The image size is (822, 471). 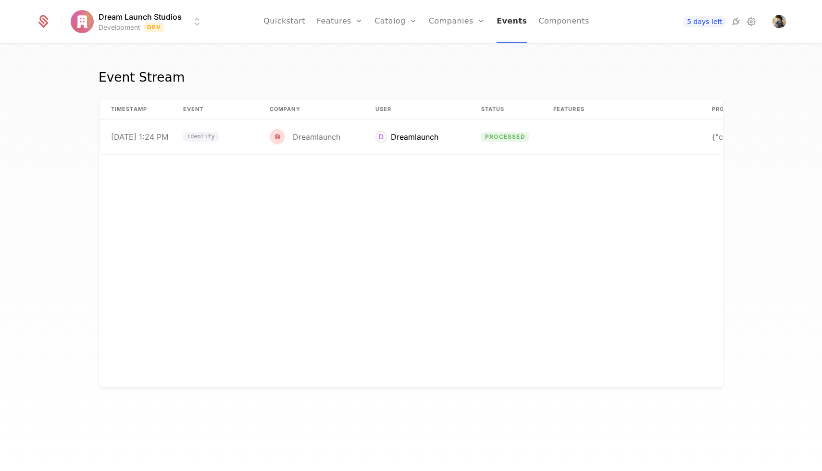 I want to click on th: timestamp, so click(x=136, y=110).